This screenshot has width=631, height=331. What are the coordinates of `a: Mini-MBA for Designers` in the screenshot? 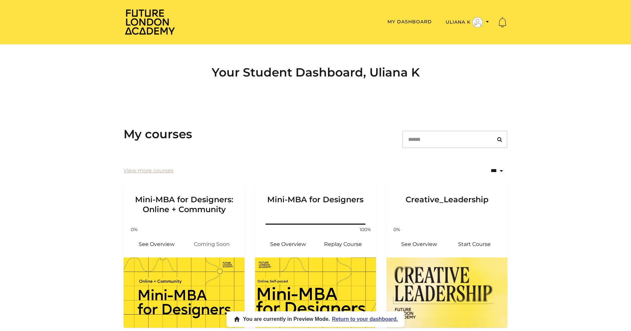 It's located at (315, 203).